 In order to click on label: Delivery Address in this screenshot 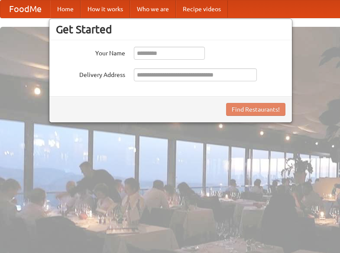, I will do `click(91, 74)`.